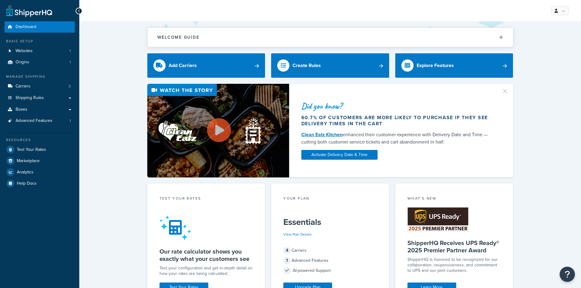 The image size is (581, 288). I want to click on a: Boxes, so click(40, 109).